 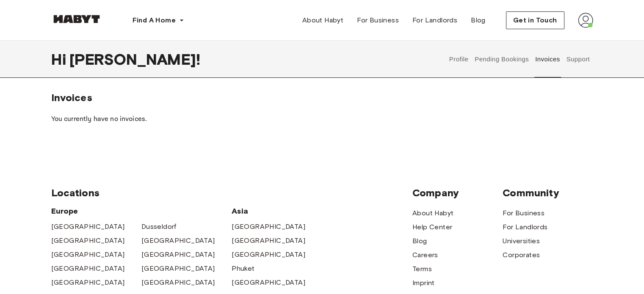 I want to click on button: Find A Home, so click(x=158, y=20).